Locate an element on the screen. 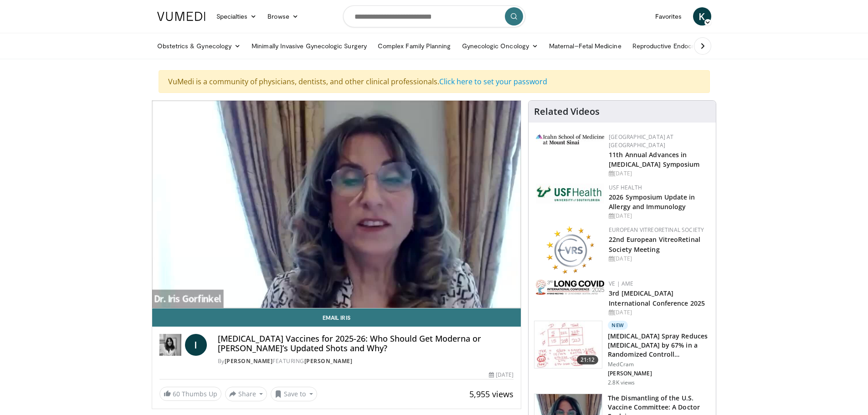  a: 22nd European VitreoRetinal Society Meeting is located at coordinates (654, 244).